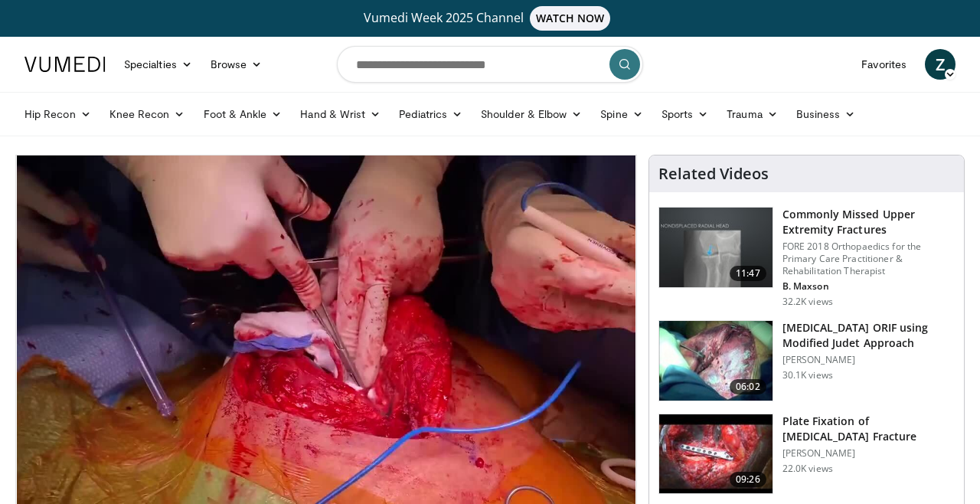 The width and height of the screenshot is (980, 504). Describe the element at coordinates (808, 302) in the screenshot. I see `p: 32.2K views` at that location.